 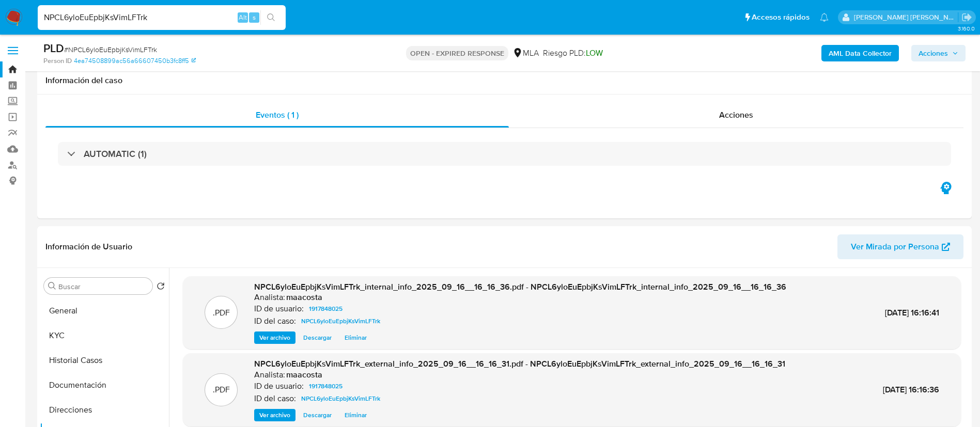 I want to click on h1: Información del caso, so click(x=504, y=81).